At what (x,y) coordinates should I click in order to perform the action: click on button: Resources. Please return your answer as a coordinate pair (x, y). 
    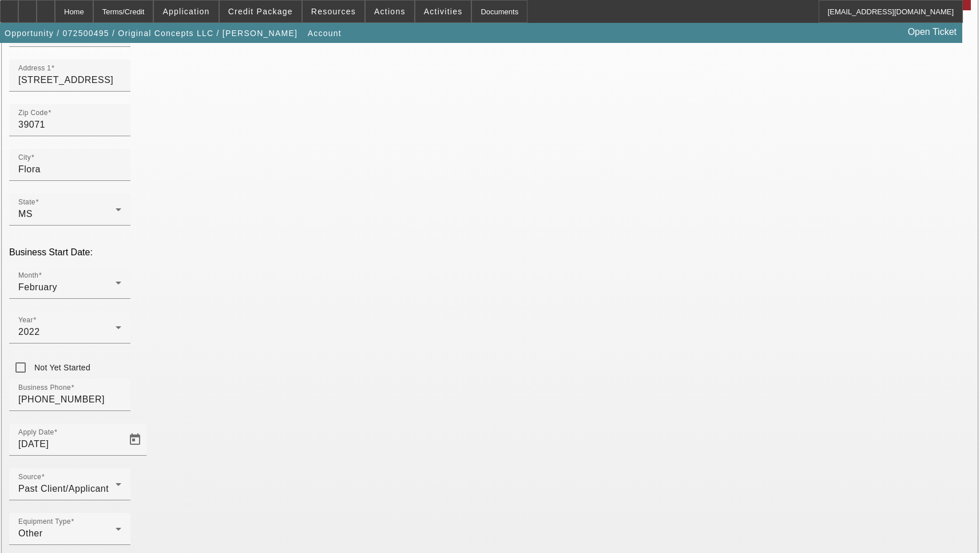
    Looking at the image, I should click on (333, 12).